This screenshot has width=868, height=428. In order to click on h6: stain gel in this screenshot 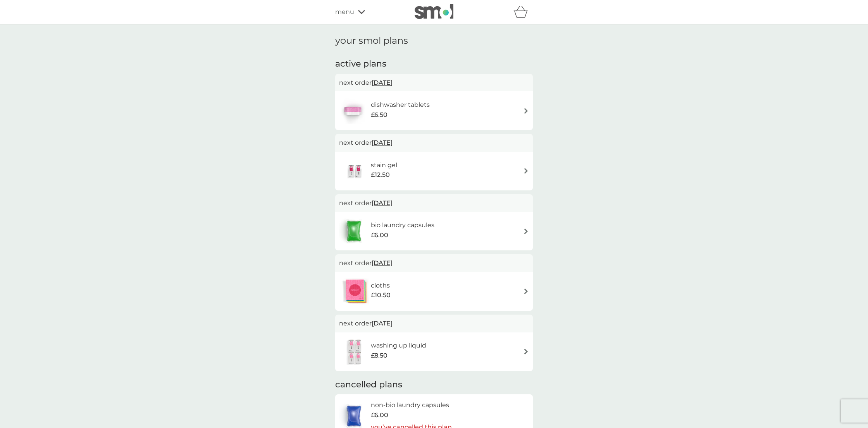, I will do `click(384, 165)`.